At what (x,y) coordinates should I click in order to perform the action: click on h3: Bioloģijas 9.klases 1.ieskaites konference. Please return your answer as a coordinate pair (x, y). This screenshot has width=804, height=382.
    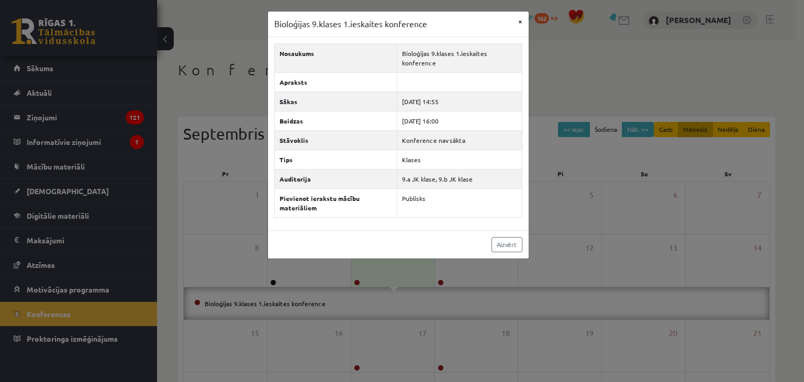
    Looking at the image, I should click on (351, 24).